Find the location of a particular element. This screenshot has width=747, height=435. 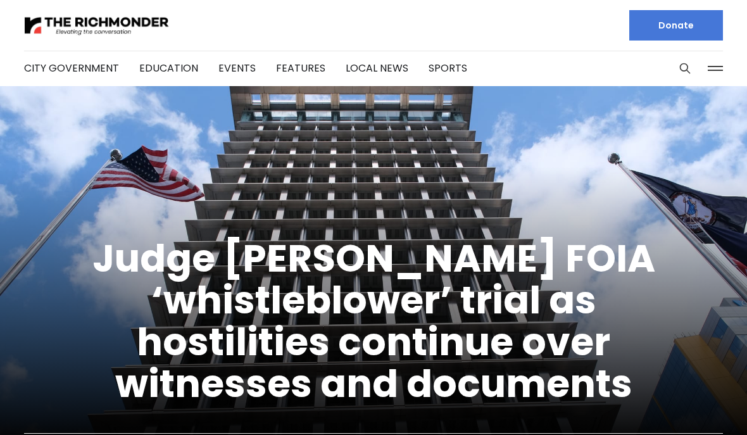

img: The Richmonder is located at coordinates (97, 25).